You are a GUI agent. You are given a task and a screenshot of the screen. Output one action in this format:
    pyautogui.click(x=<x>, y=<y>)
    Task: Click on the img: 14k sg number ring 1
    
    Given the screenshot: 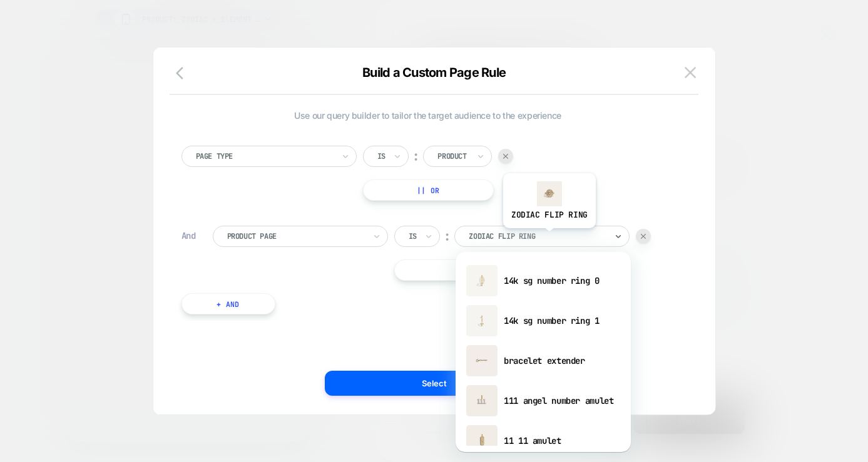 What is the action you would take?
    pyautogui.click(x=482, y=321)
    